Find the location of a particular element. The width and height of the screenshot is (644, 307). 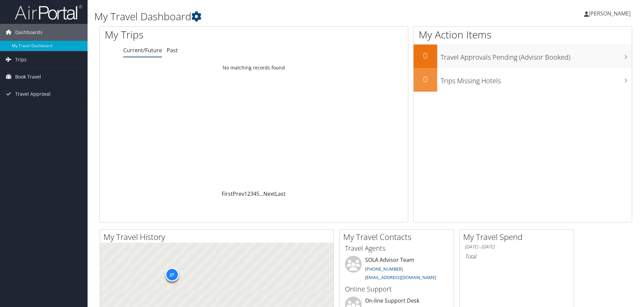

a: 5 is located at coordinates (258, 194).